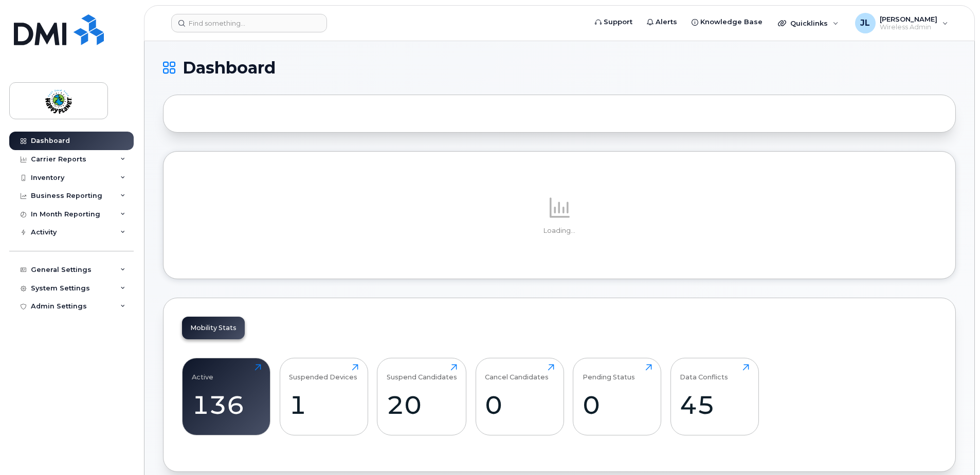 The height and width of the screenshot is (475, 980). Describe the element at coordinates (228, 68) in the screenshot. I see `span: Dashboard` at that location.